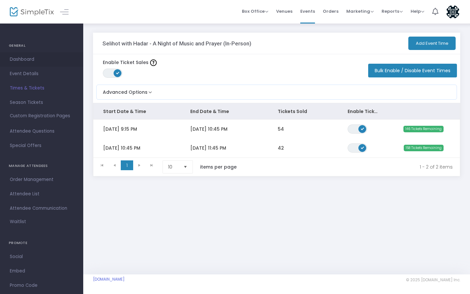 The width and height of the screenshot is (470, 294). Describe the element at coordinates (137, 111) in the screenshot. I see `th: Start Date & Time` at that location.